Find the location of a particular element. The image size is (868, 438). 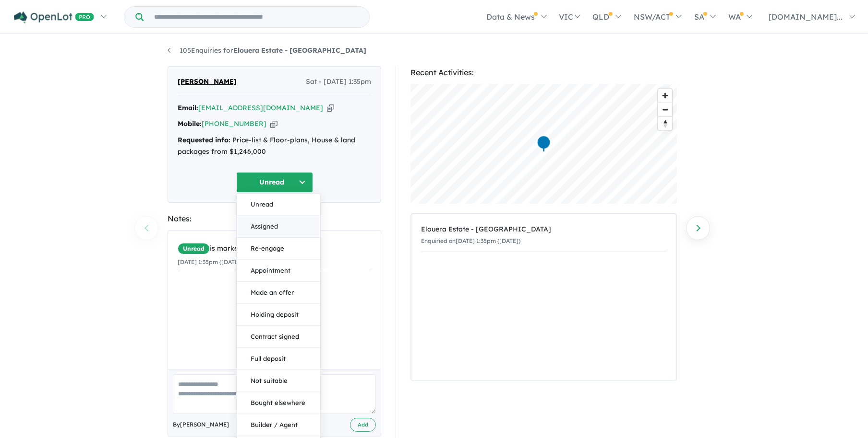

button: Full deposit is located at coordinates (279, 359).